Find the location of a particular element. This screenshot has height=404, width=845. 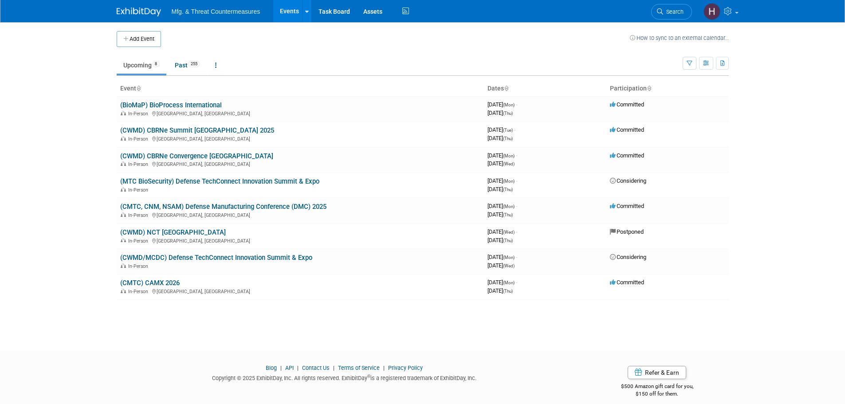

th: Dates is located at coordinates (545, 89).